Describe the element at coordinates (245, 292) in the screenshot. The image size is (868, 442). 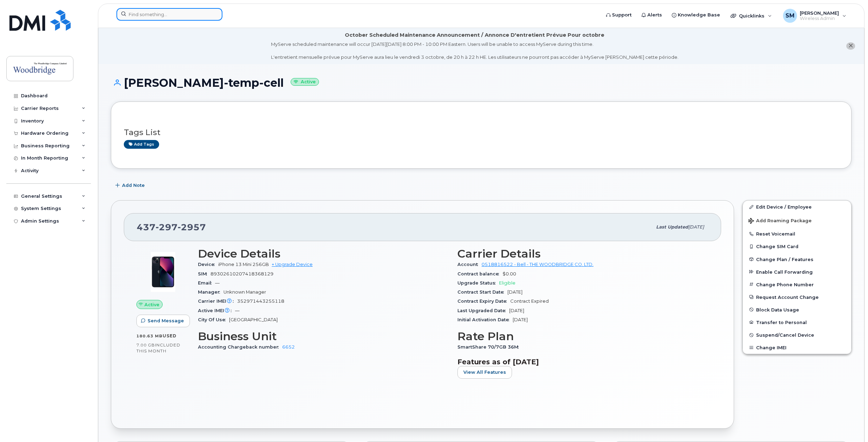
I see `span: Unknown Manager` at that location.